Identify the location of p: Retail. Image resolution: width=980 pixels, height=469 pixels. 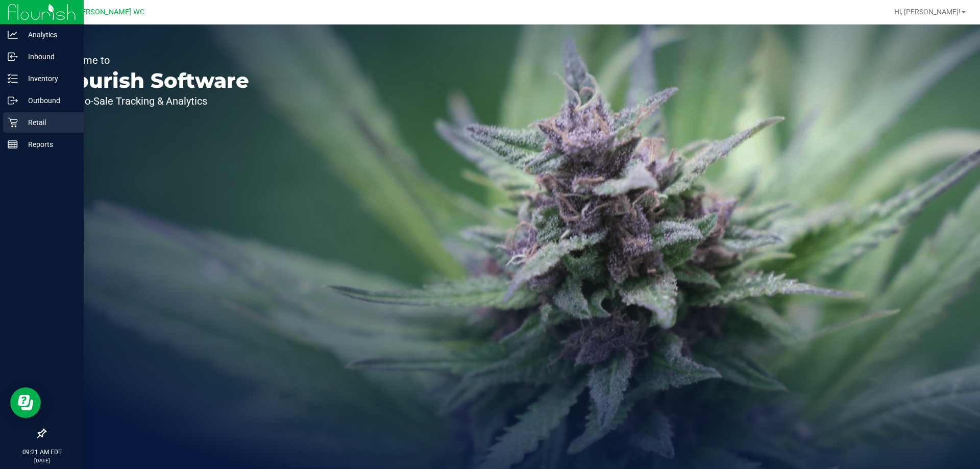
(49, 122).